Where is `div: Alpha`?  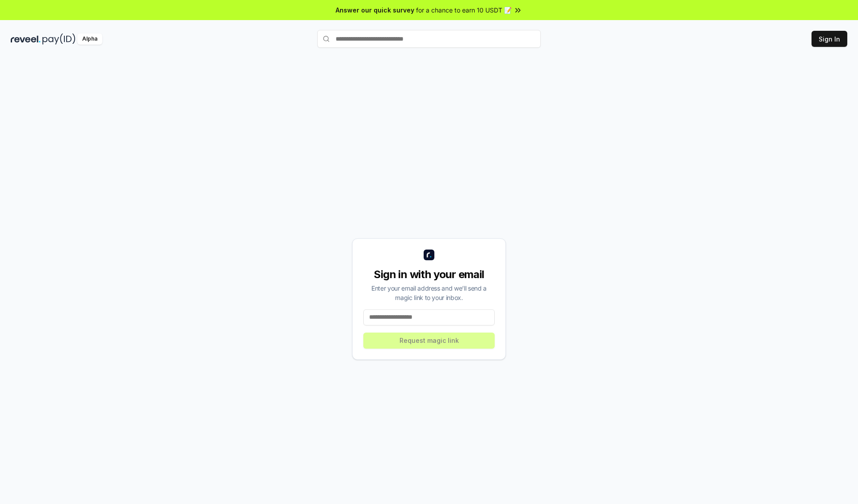 div: Alpha is located at coordinates (90, 39).